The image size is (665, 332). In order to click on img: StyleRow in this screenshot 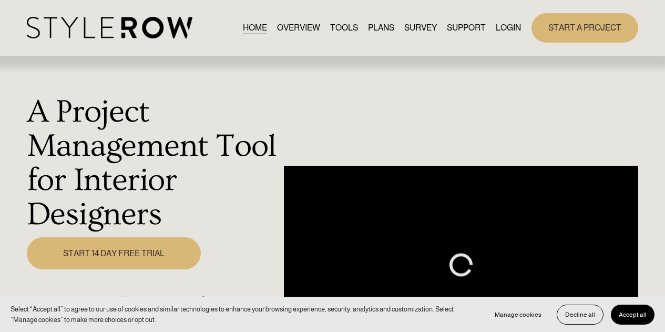, I will do `click(109, 27)`.